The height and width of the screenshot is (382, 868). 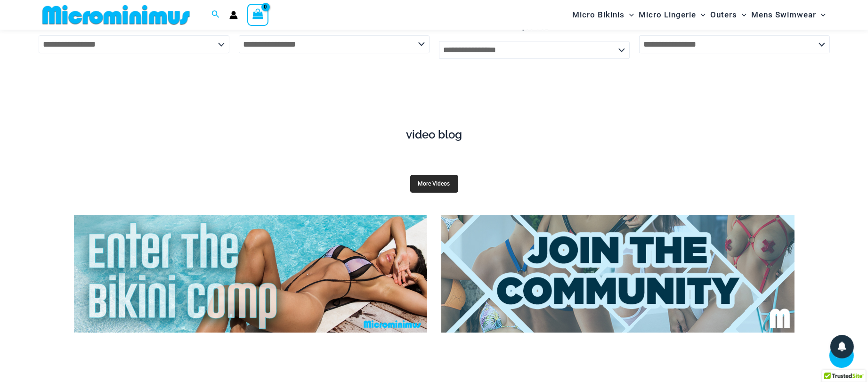 I want to click on img: Enter Bikini Comp, so click(x=251, y=274).